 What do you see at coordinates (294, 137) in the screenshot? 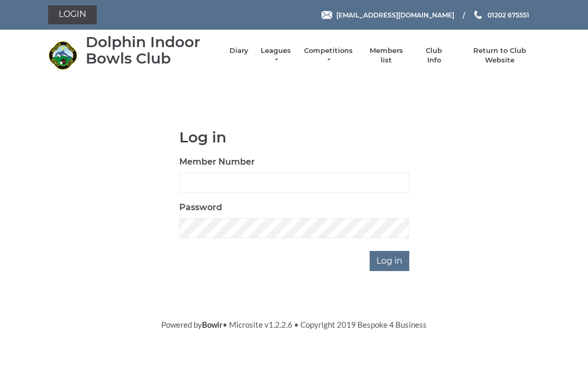
I see `h1: Log in` at bounding box center [294, 137].